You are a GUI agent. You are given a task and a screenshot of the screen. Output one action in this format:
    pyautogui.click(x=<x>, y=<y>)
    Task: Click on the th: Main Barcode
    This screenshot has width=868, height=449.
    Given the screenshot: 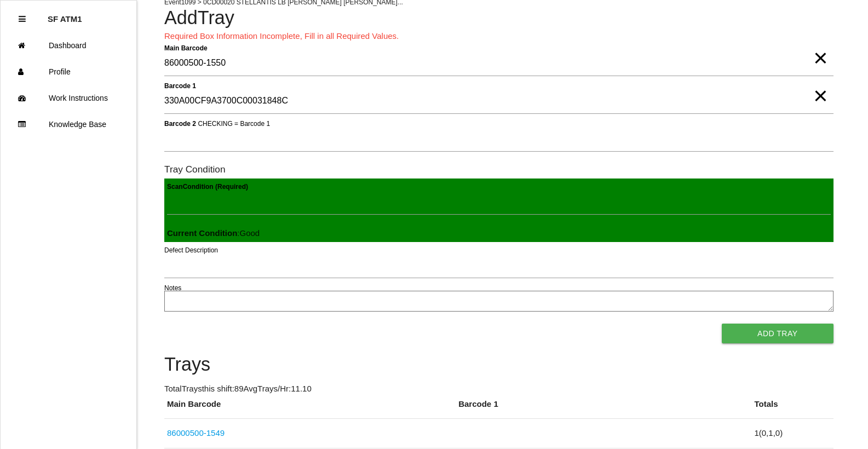 What is the action you would take?
    pyautogui.click(x=310, y=409)
    